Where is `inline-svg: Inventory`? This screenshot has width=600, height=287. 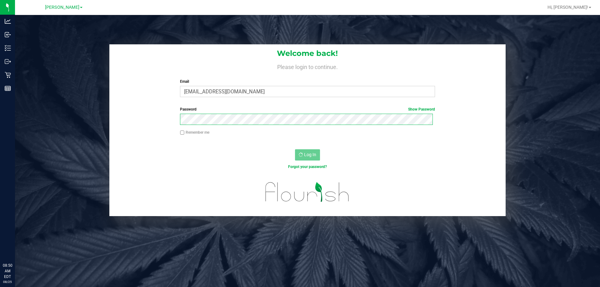 inline-svg: Inventory is located at coordinates (8, 48).